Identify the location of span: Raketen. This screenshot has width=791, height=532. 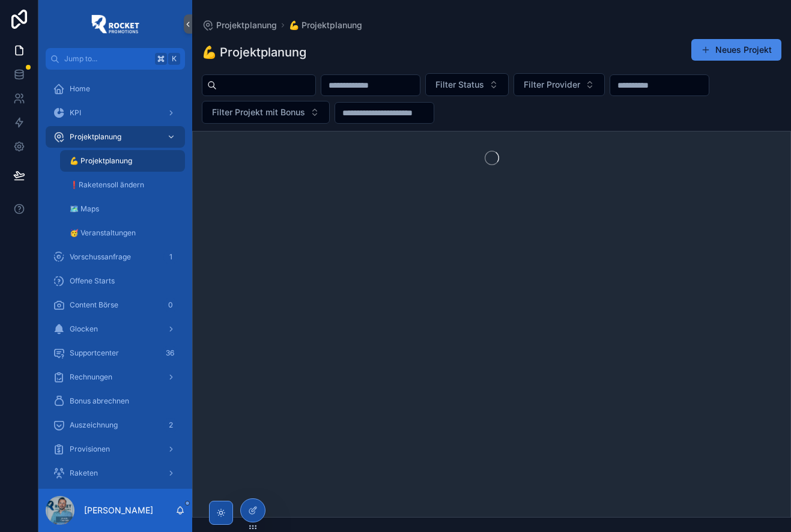
(83, 473).